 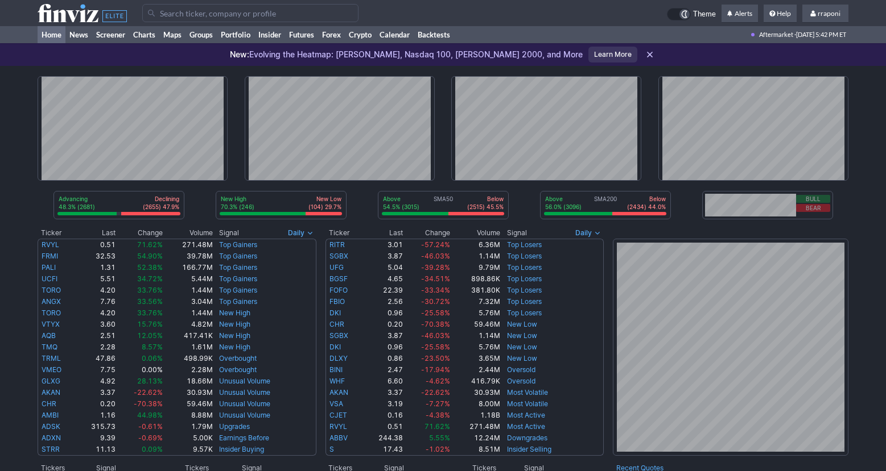 I want to click on span: -7.27%, so click(x=437, y=404).